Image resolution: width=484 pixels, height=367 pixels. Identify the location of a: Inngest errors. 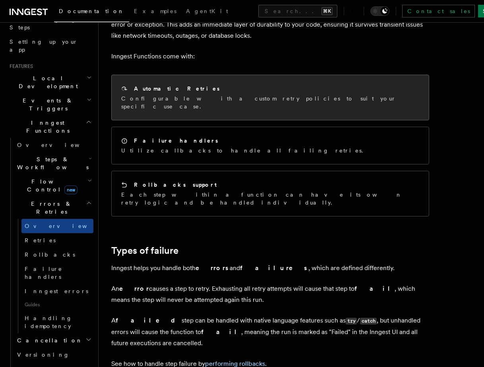
(57, 291).